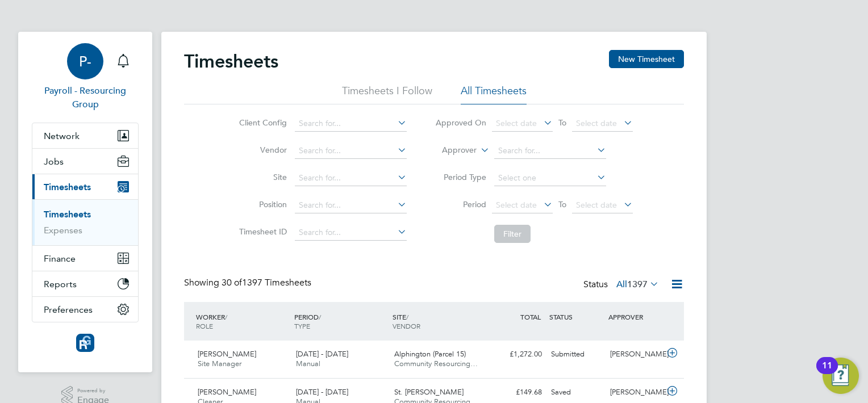 This screenshot has width=868, height=403. Describe the element at coordinates (232, 283) in the screenshot. I see `span: 30 of` at that location.